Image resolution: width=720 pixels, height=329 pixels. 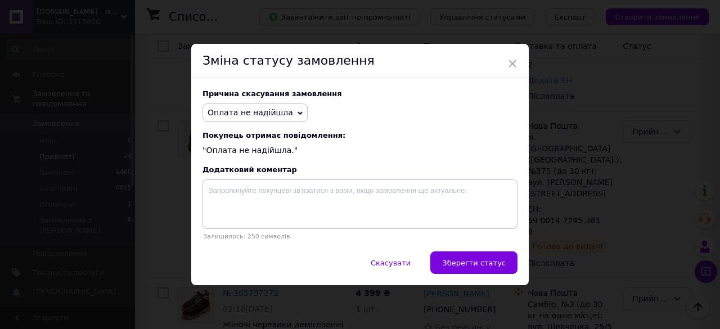 I want to click on div: Зміна статусу замовлення, so click(x=360, y=61).